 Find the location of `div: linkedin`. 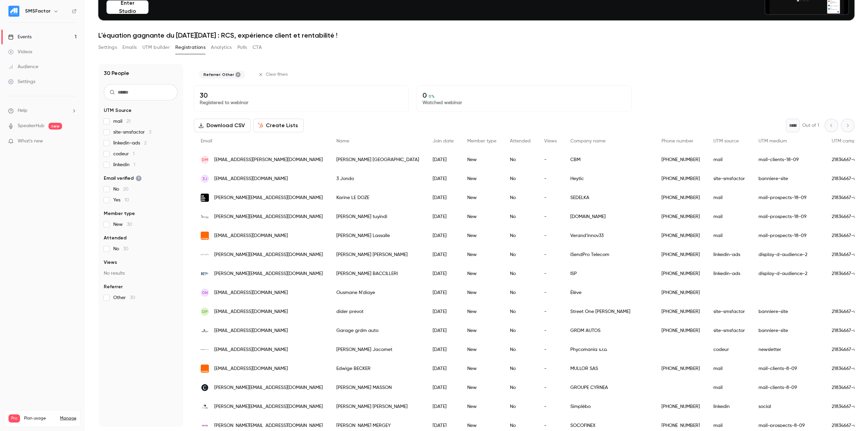

div: linkedin is located at coordinates (729, 406).